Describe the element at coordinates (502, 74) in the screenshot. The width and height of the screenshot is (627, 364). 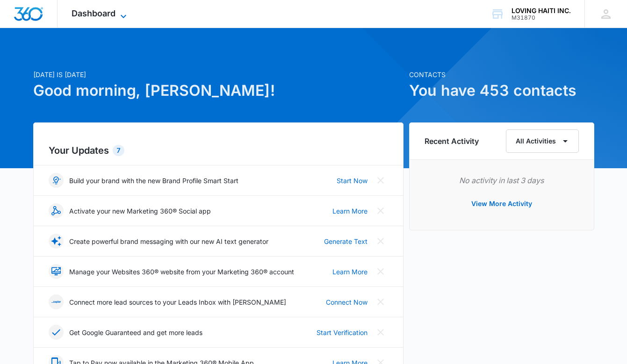
I see `p: Contacts` at that location.